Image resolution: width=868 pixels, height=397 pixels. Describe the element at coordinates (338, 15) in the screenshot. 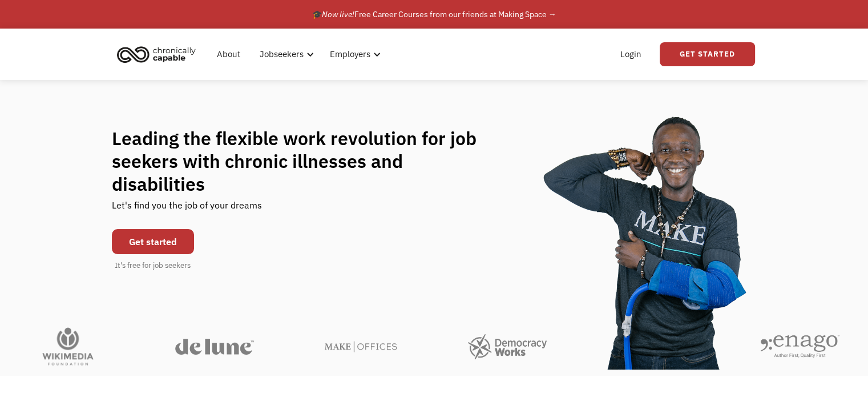

I see `em: Now live!` at that location.